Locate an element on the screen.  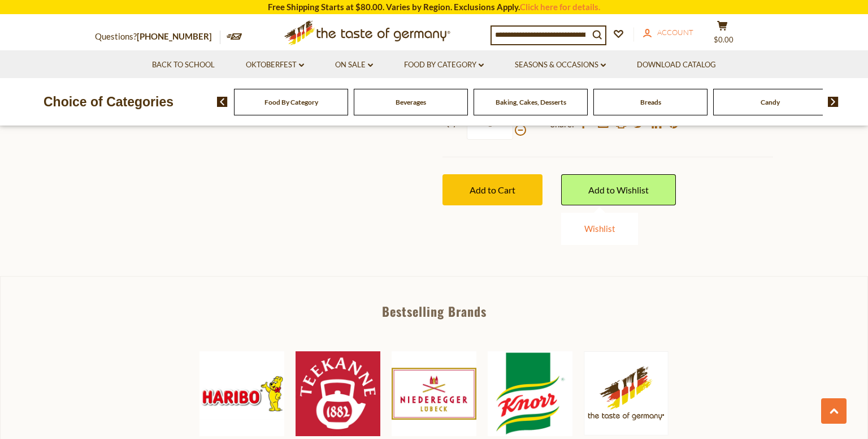
a: On Sale is located at coordinates (353, 65).